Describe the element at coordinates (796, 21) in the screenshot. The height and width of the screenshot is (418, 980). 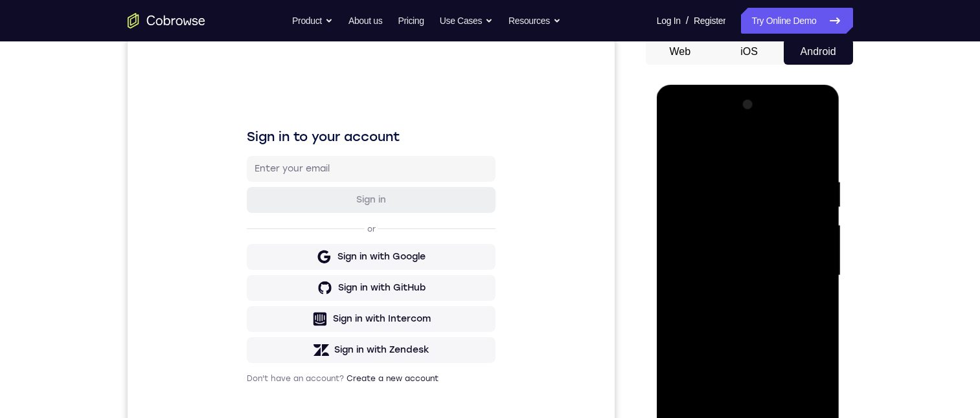
I see `a: Try Online Demo` at that location.